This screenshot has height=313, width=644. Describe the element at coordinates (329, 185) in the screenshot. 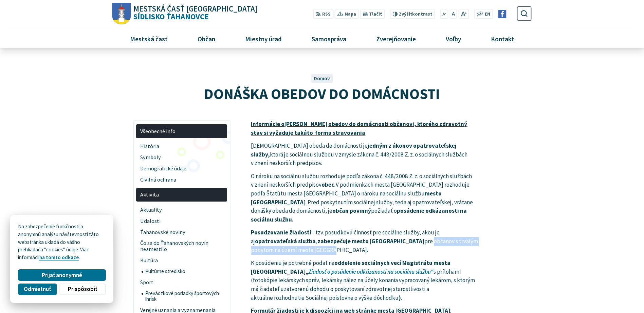

I see `strong: obec.` at that location.